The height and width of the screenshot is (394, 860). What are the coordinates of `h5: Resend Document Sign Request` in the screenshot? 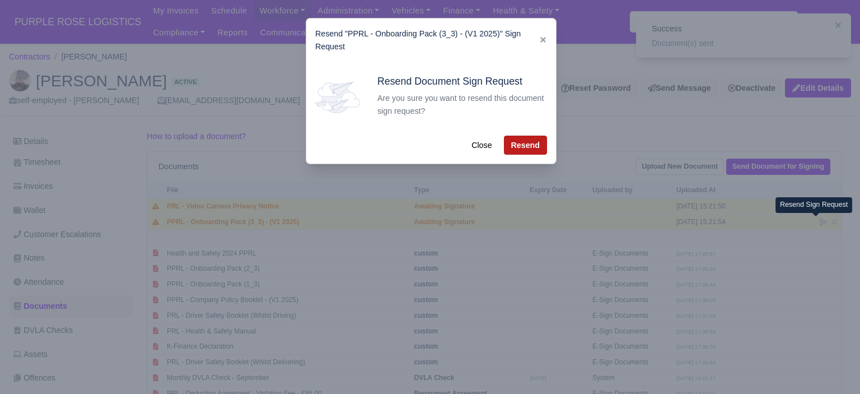 It's located at (462, 81).